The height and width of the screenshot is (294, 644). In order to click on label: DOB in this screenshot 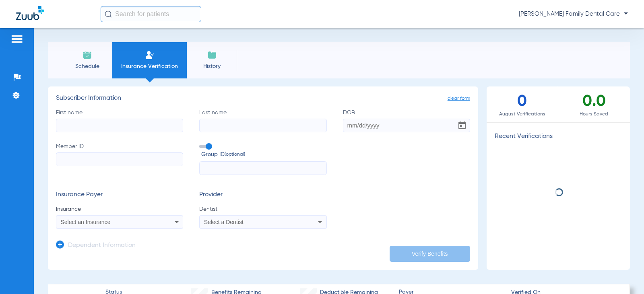, I will do `click(407, 120)`.